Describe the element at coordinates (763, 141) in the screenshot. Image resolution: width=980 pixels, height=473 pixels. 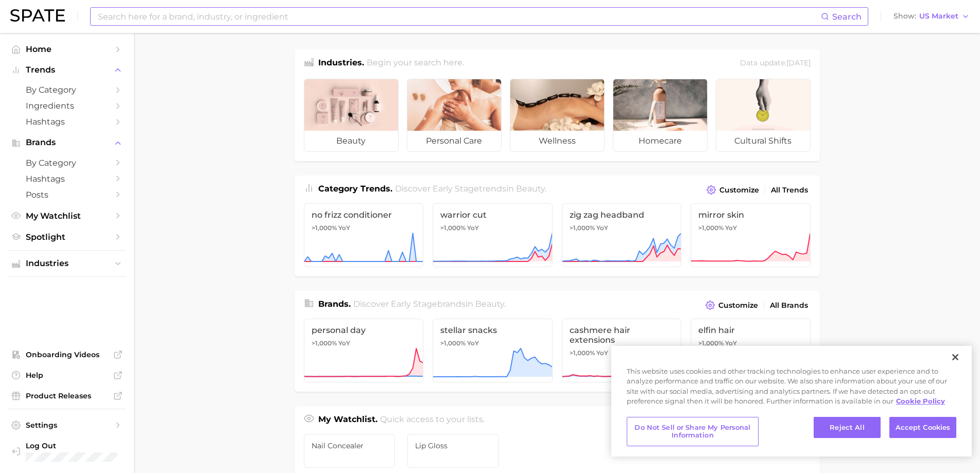
I see `span: cultural shifts` at that location.